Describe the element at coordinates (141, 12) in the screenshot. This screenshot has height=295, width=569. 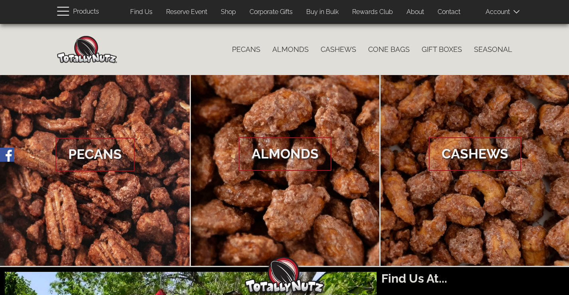
I see `a: Find Us` at that location.